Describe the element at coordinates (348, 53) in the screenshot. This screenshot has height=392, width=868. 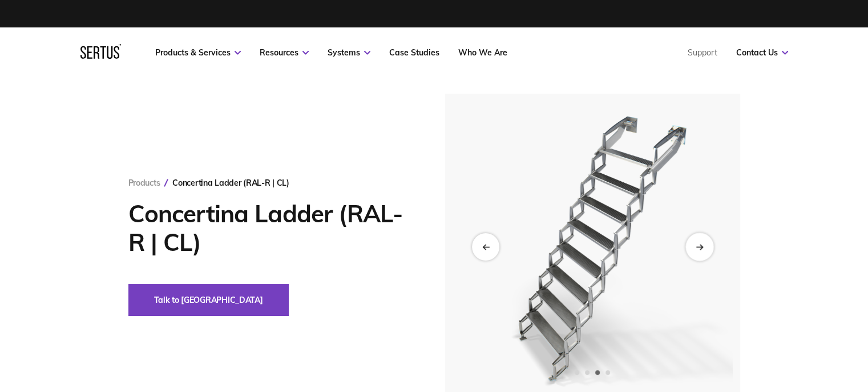
I see `a: Systems` at that location.